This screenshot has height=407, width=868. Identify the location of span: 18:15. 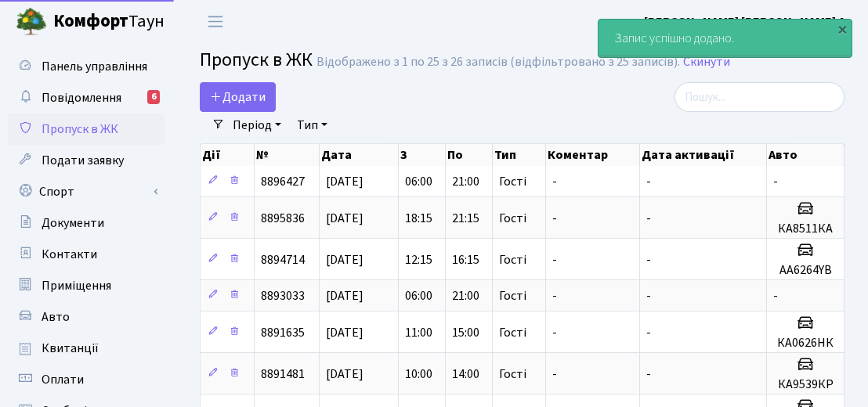
(419, 219).